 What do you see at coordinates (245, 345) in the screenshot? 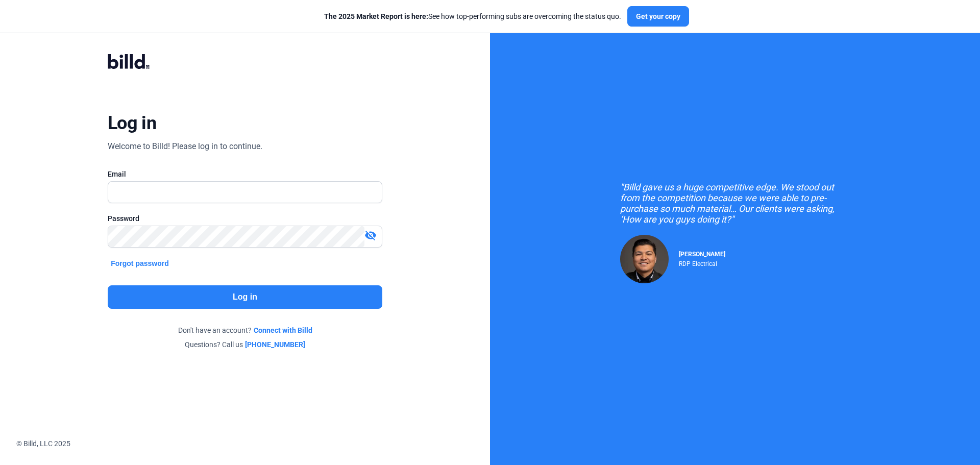
I see `div: Questions? Call us` at bounding box center [245, 345].